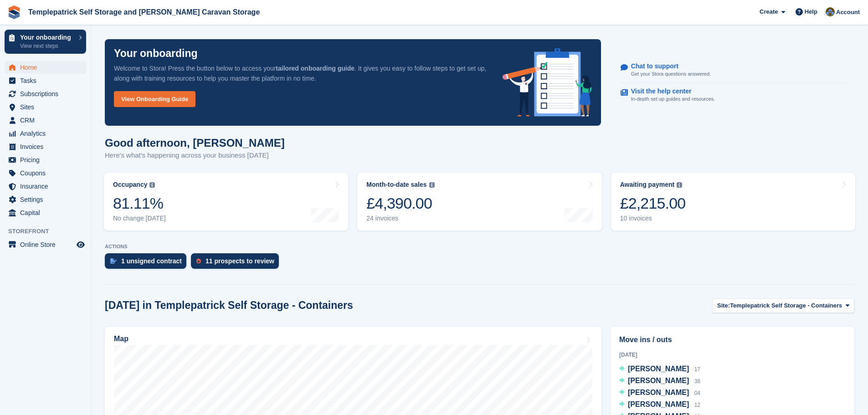  I want to click on span: Capital, so click(48, 213).